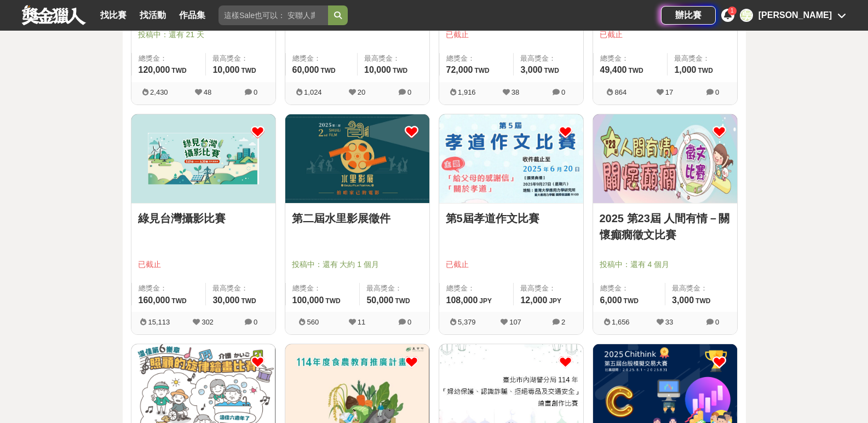 The image size is (868, 423). I want to click on span: 投稿中：還有 大約 1 個月, so click(357, 264).